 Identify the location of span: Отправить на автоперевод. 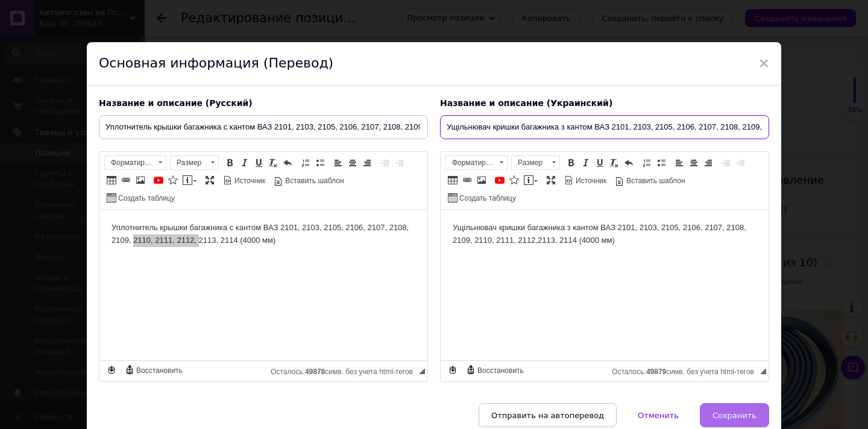
(547, 415).